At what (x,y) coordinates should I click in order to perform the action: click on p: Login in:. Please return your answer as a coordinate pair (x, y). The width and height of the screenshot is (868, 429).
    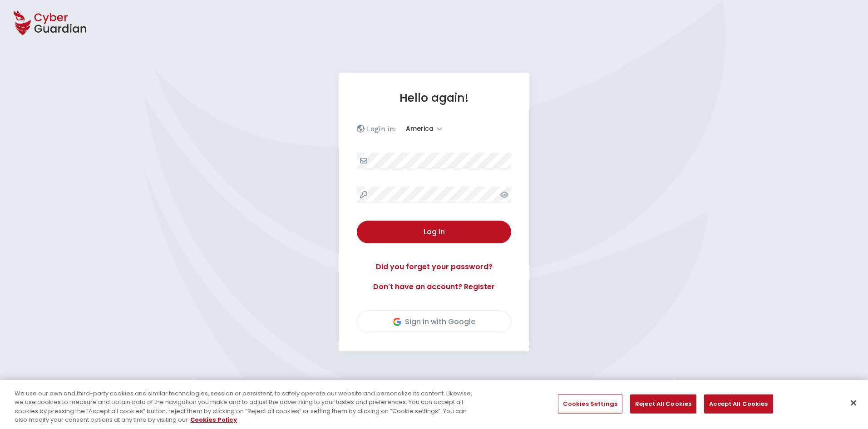
    Looking at the image, I should click on (381, 129).